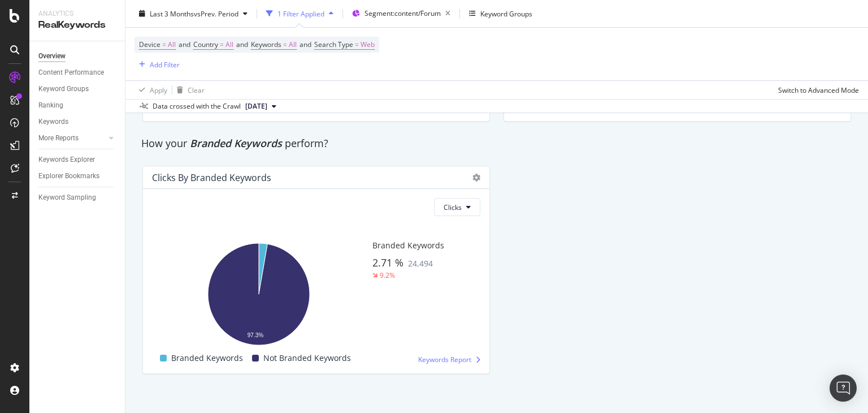 Image resolution: width=868 pixels, height=413 pixels. What do you see at coordinates (77, 72) in the screenshot?
I see `a: Content Performance` at bounding box center [77, 72].